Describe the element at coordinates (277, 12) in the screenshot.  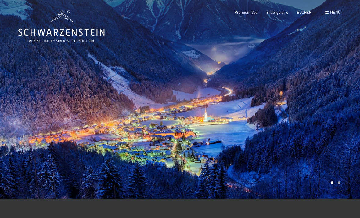
I see `span: Bildergalerie` at that location.